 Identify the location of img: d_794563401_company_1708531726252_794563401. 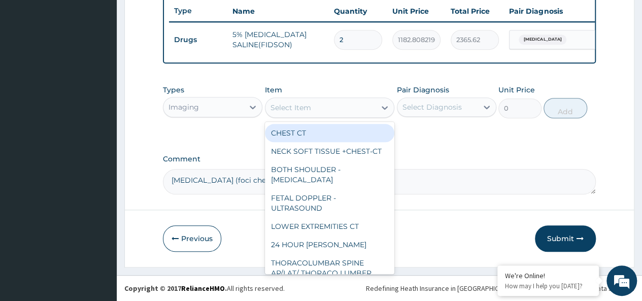
(30, 63).